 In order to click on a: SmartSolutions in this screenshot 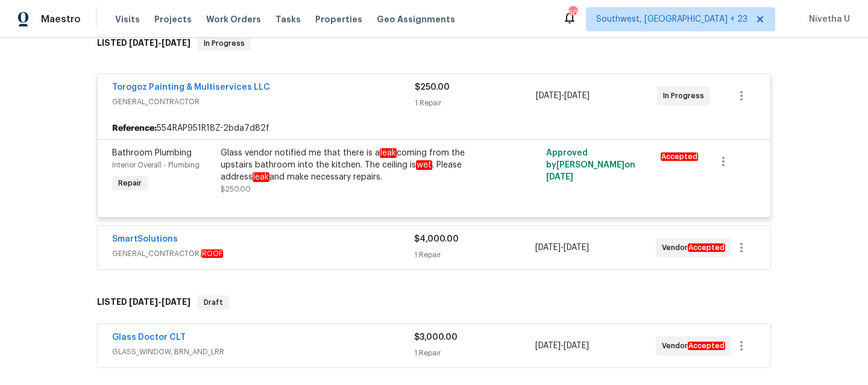, I will do `click(145, 240)`.